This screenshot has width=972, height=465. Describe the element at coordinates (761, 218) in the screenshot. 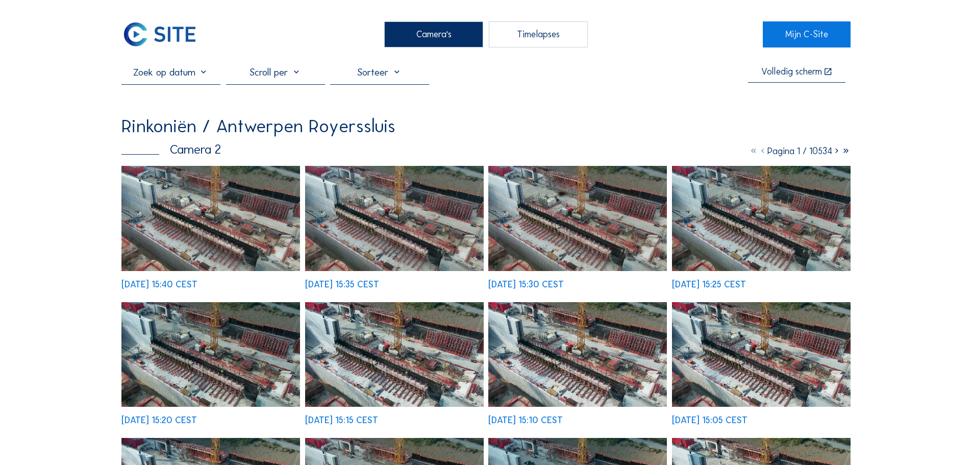

I see `img: image_53512874` at that location.